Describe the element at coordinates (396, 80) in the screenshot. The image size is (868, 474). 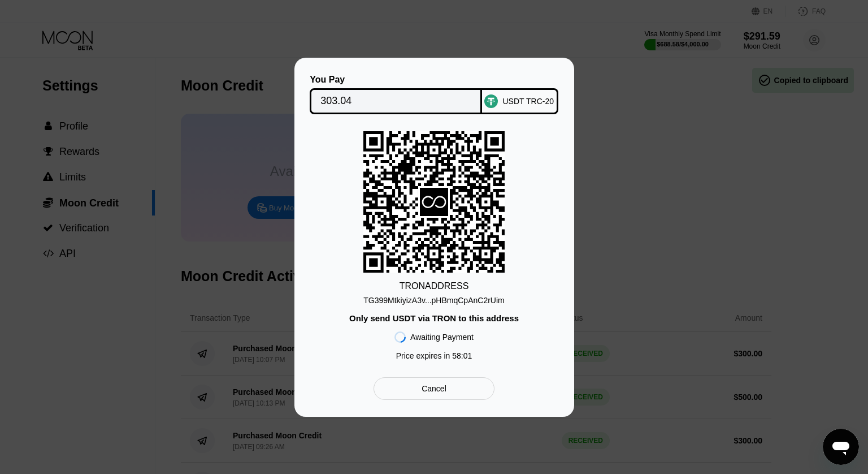
I see `div: You Pay` at that location.